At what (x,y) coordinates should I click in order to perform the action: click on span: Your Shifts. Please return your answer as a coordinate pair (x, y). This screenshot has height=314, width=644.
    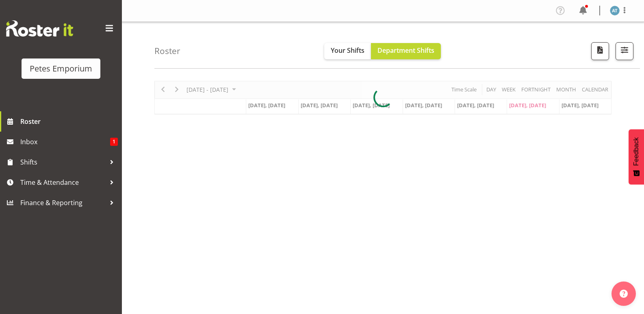
    Looking at the image, I should click on (347, 50).